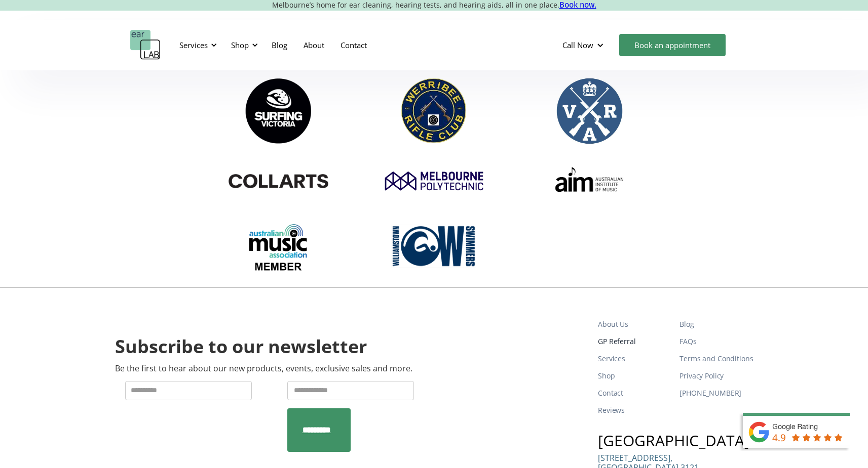  What do you see at coordinates (273, 417) in the screenshot?
I see `form: Newsletter Form` at bounding box center [273, 417].